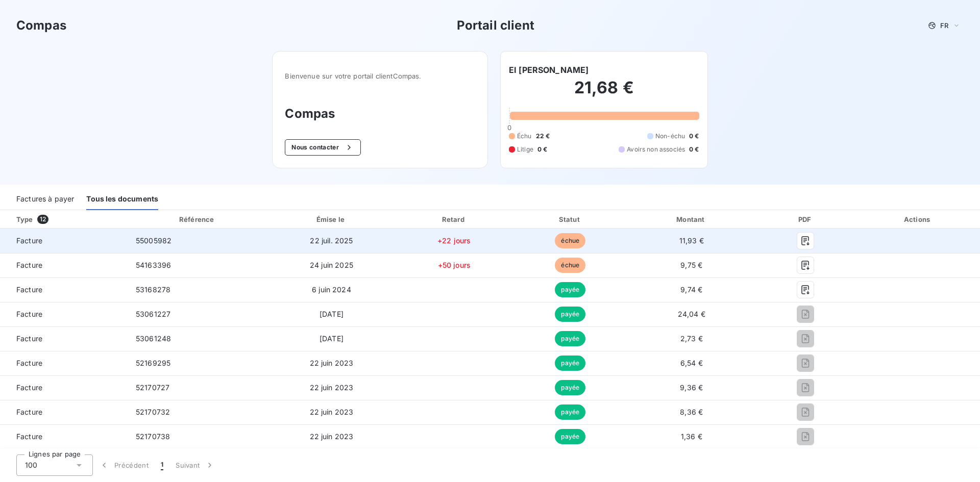 This screenshot has height=482, width=980. Describe the element at coordinates (692, 436) in the screenshot. I see `span: 1,36 €` at that location.